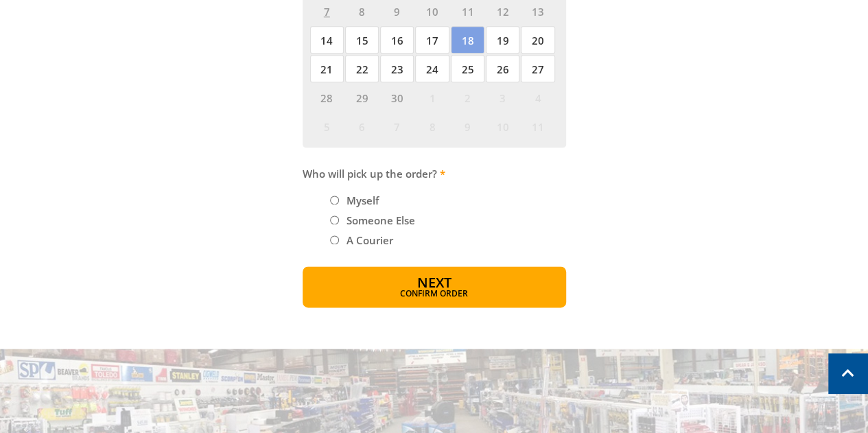  Describe the element at coordinates (362, 97) in the screenshot. I see `span: 29` at that location.